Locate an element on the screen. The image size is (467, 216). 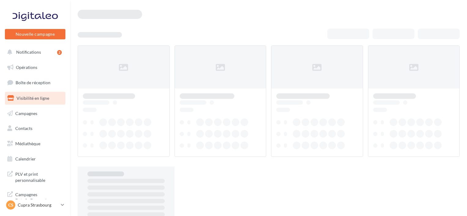
span: Campagnes is located at coordinates (26, 113).